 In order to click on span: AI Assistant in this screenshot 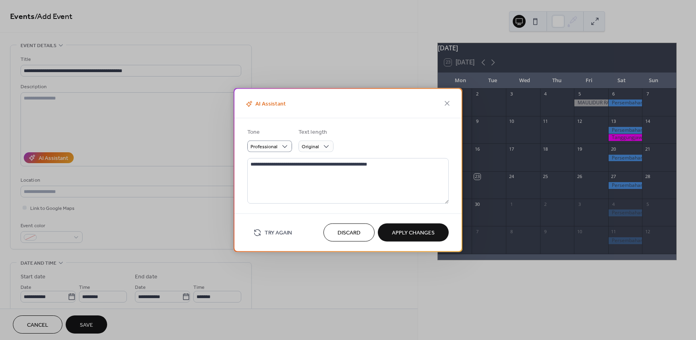, I will do `click(265, 104)`.